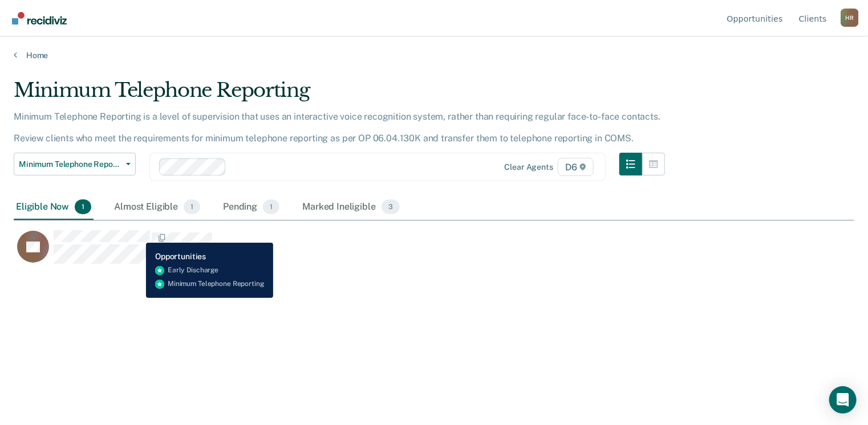  What do you see at coordinates (75, 164) in the screenshot?
I see `button: Minimum Telephone Reporting` at bounding box center [75, 164].